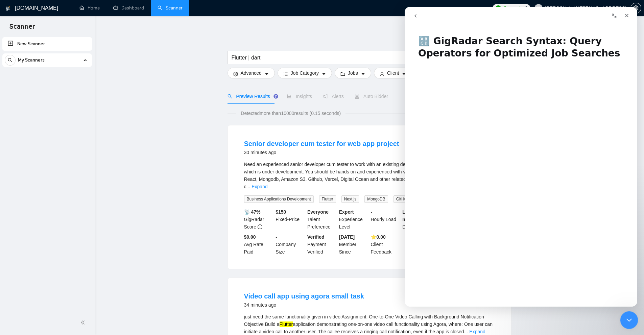 This screenshot has width=644, height=335. Describe the element at coordinates (289, 96) in the screenshot. I see `span: area-chart` at that location.